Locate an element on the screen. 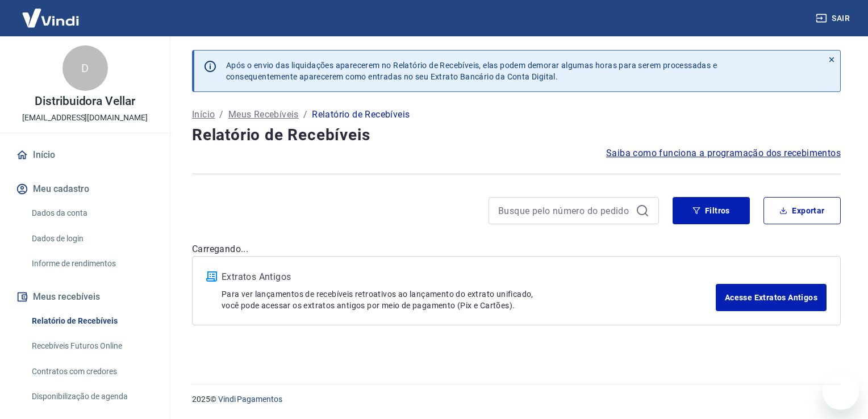 The image size is (868, 419). button: Meu cadastro is located at coordinates (85, 189).